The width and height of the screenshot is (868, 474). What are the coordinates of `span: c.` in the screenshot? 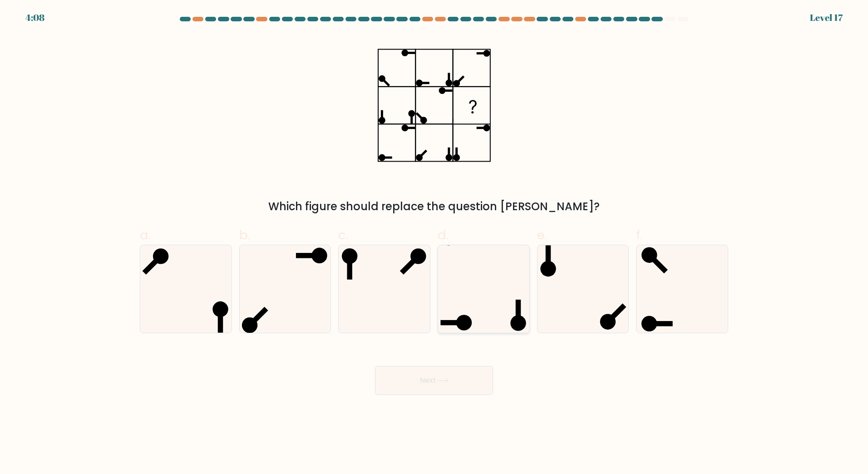 It's located at (343, 235).